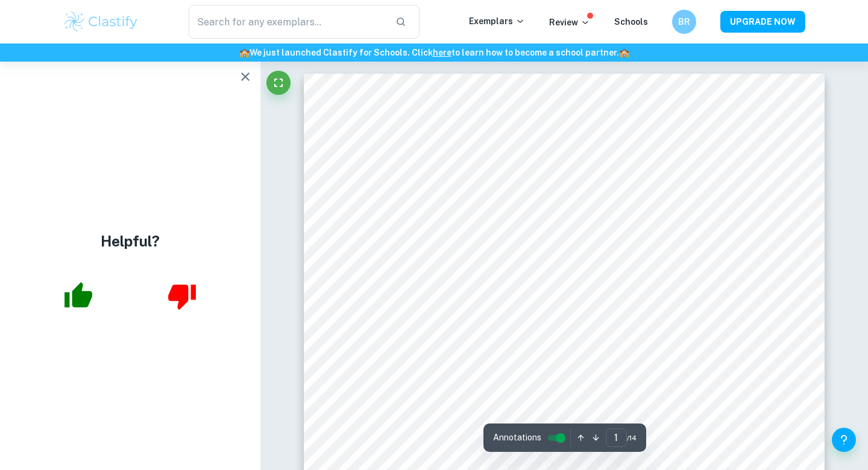 Image resolution: width=868 pixels, height=470 pixels. I want to click on button: BR, so click(685, 22).